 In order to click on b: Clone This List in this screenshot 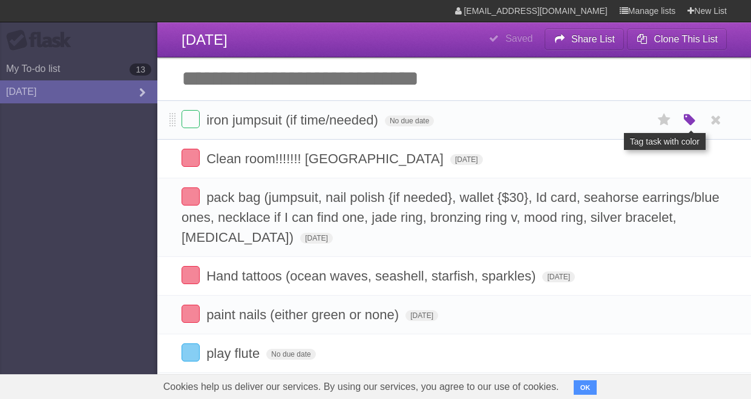, I will do `click(686, 39)`.